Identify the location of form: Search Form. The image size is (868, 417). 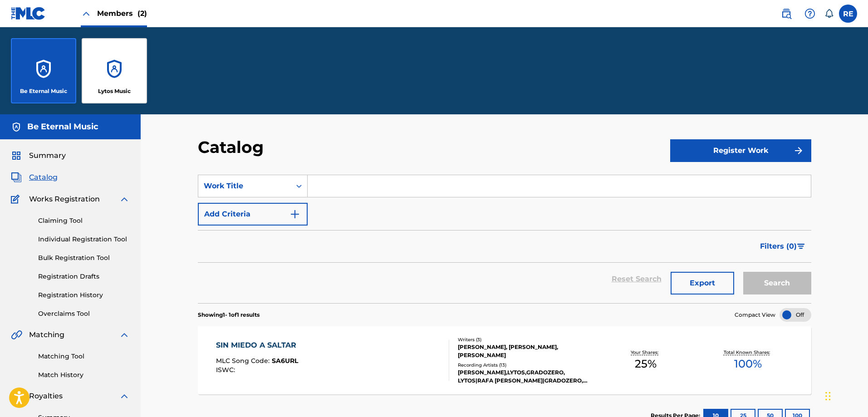
(504, 239).